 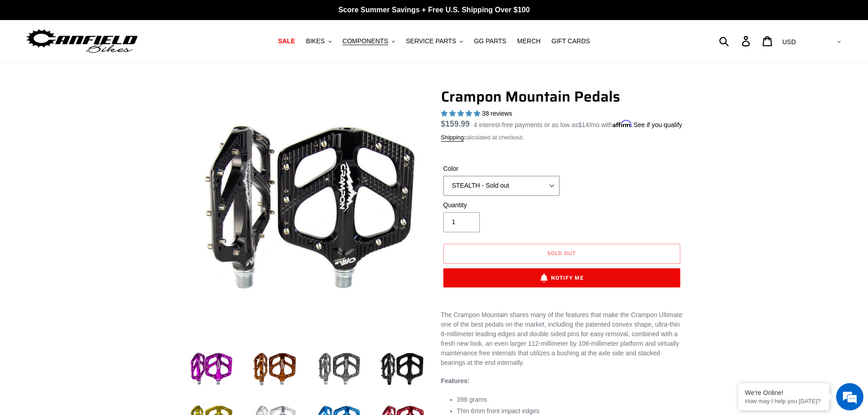 I want to click on span: COMPONENTS, so click(x=365, y=41).